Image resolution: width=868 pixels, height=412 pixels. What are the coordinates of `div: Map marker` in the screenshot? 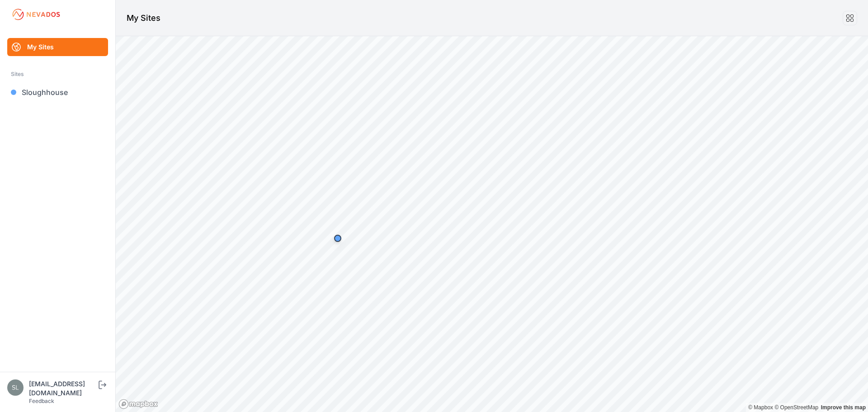 It's located at (338, 238).